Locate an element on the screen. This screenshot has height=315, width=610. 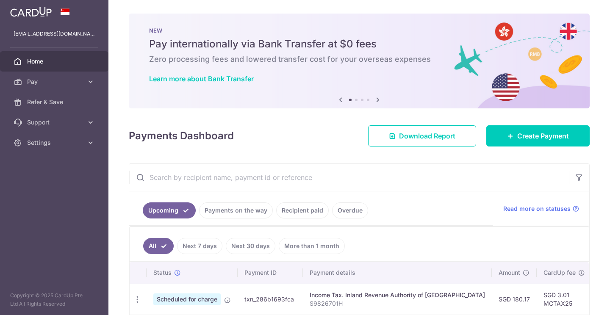
th: Payment details is located at coordinates (397, 273).